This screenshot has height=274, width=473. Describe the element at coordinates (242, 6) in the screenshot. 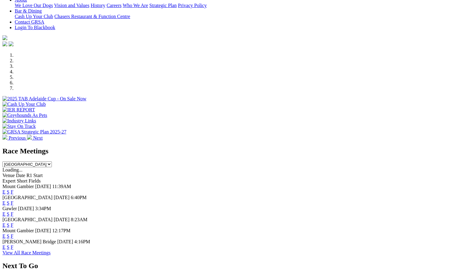

I see `div: About` at that location.